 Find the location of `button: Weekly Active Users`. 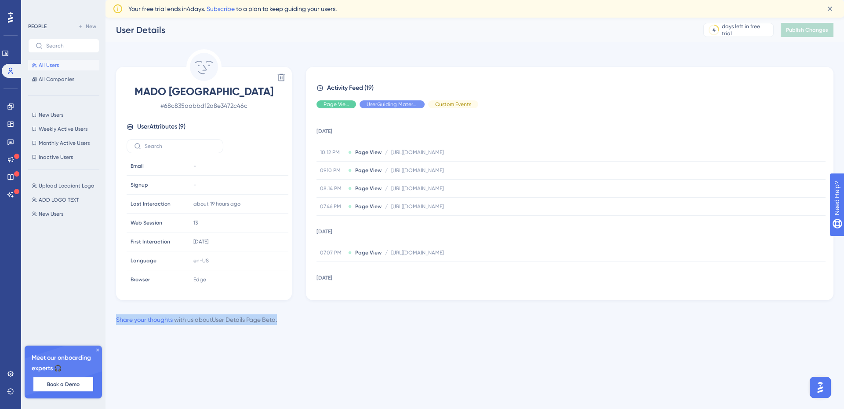

button: Weekly Active Users is located at coordinates (64, 129).